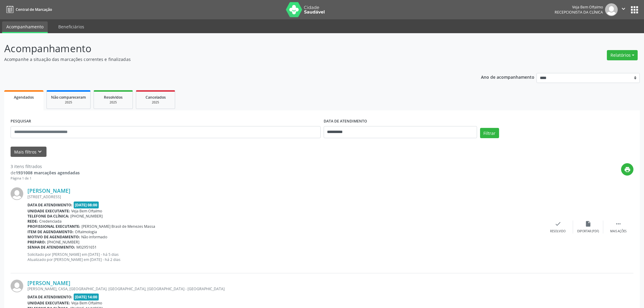 This screenshot has width=644, height=308. I want to click on button: Mais filtroskeyboard_arrow_down, so click(28, 151).